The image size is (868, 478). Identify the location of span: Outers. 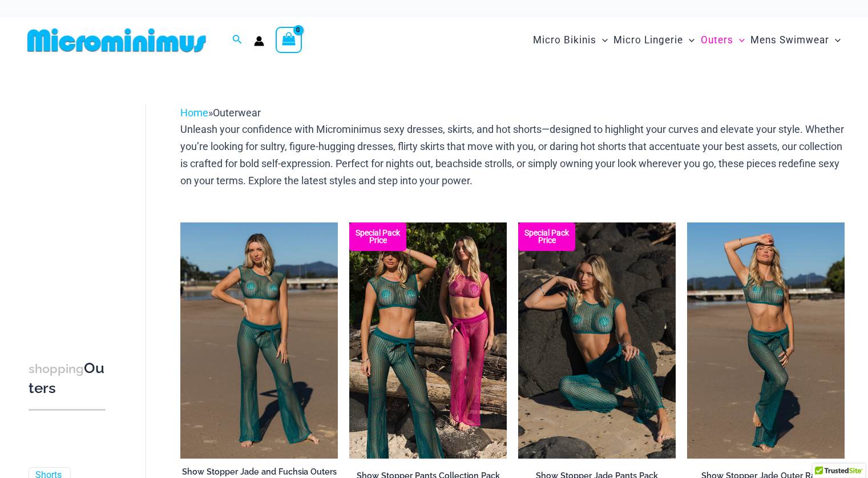
(717, 40).